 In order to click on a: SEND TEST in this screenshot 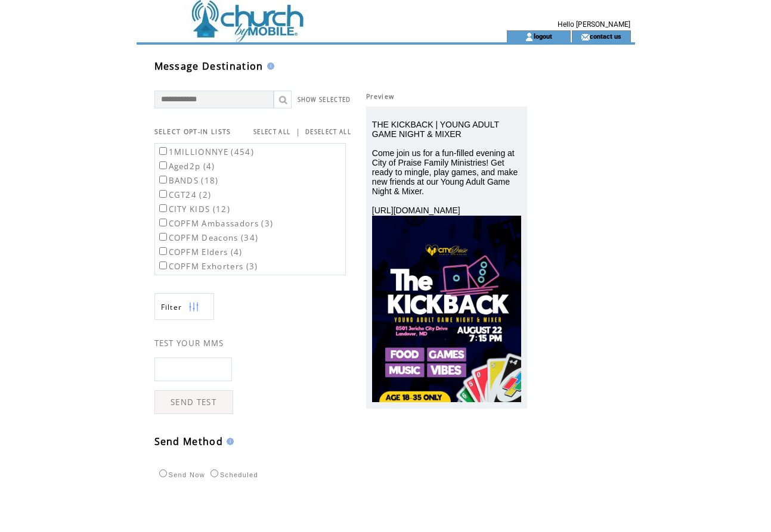, I will do `click(194, 402)`.